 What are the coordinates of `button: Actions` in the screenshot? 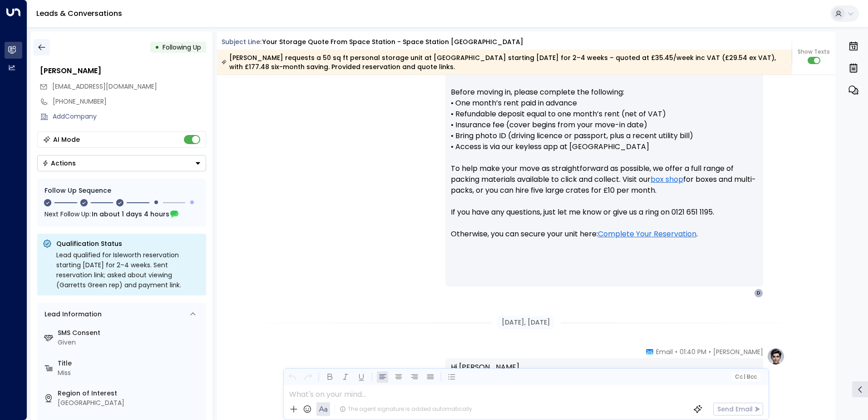 It's located at (121, 163).